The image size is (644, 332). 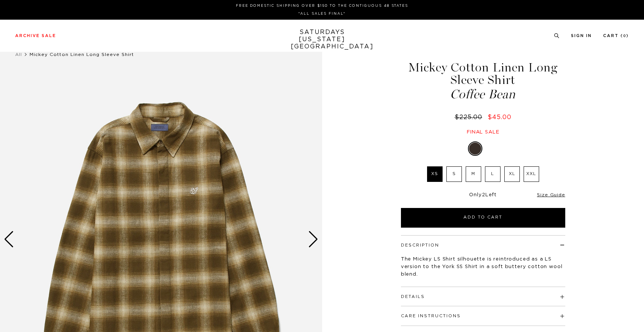 What do you see at coordinates (483, 94) in the screenshot?
I see `span: Coffee Bean` at bounding box center [483, 94].